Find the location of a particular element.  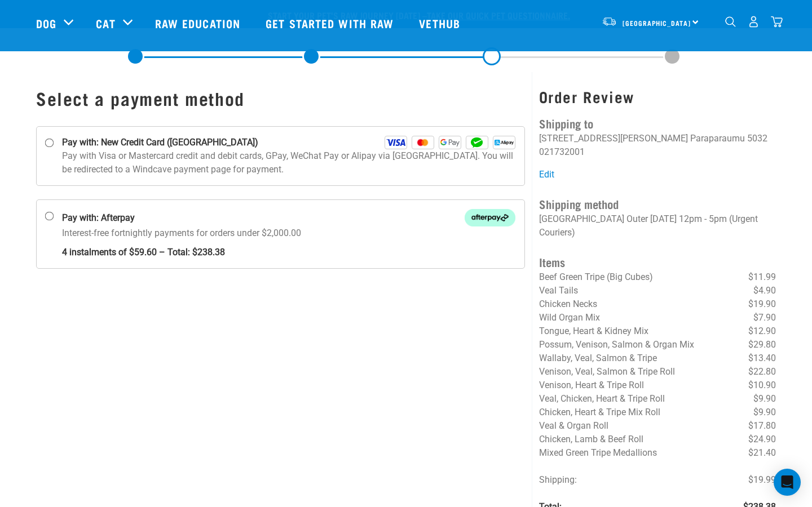

span: Venison, Veal, Salmon & Tripe Roll is located at coordinates (606, 371).